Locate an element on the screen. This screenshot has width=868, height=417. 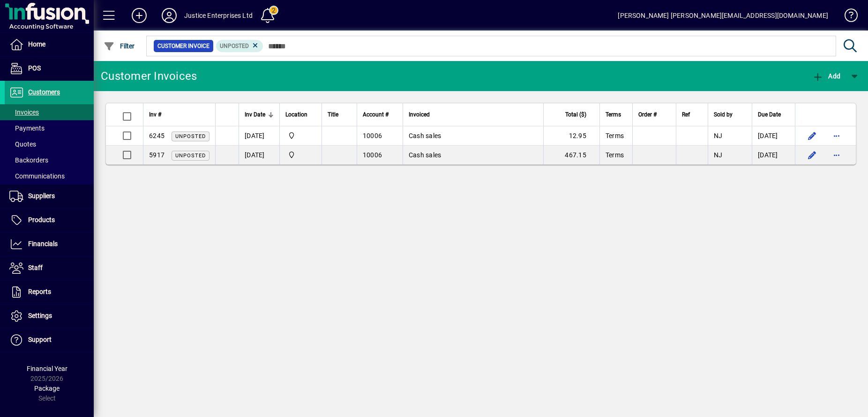
span: Title is located at coordinates (333, 115).